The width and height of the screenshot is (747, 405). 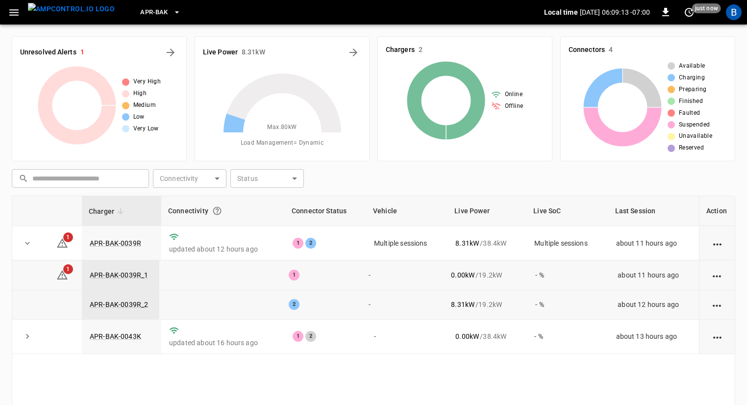 What do you see at coordinates (217, 211) in the screenshot?
I see `button: Connection between the charger and our software.` at bounding box center [217, 211].